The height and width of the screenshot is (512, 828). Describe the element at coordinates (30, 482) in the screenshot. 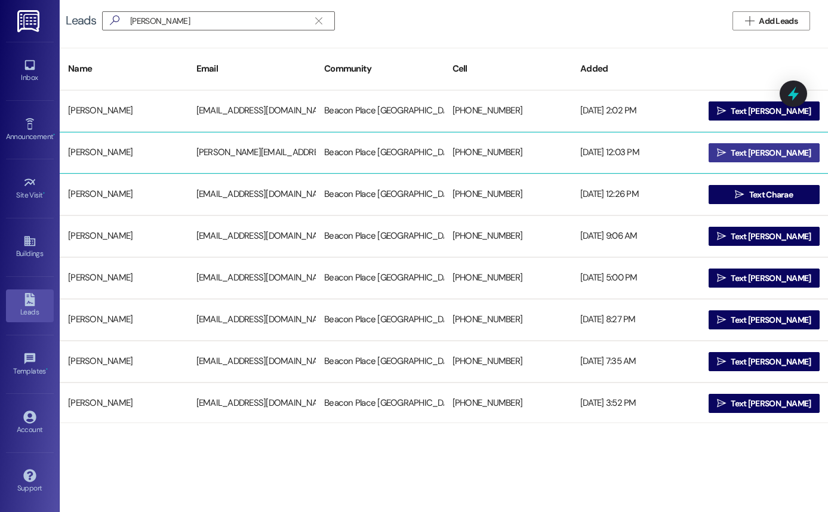

I see `a: Support` at that location.